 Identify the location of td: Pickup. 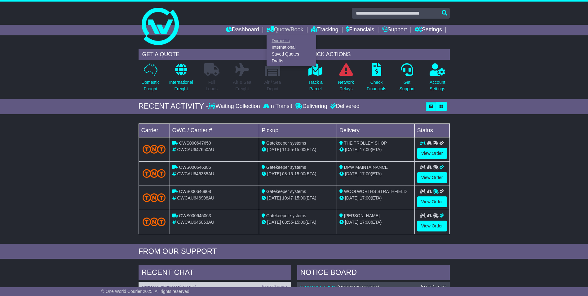
(298, 130).